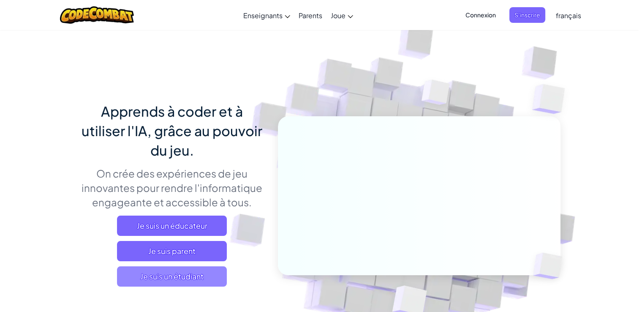 Image resolution: width=639 pixels, height=312 pixels. What do you see at coordinates (172, 251) in the screenshot?
I see `a: Je suis parent` at bounding box center [172, 251].